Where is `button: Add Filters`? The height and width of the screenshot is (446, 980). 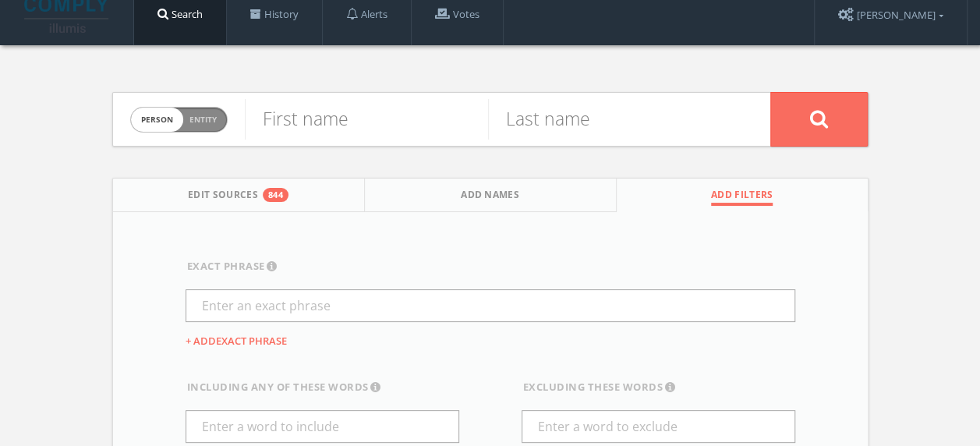
button: Add Filters is located at coordinates (742, 195).